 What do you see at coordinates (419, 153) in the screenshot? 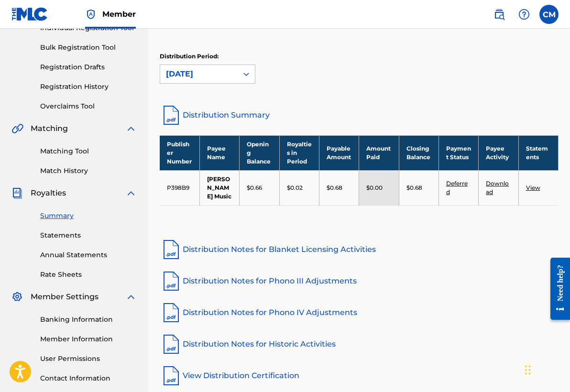
I see `th: Closing Balance` at bounding box center [419, 153].